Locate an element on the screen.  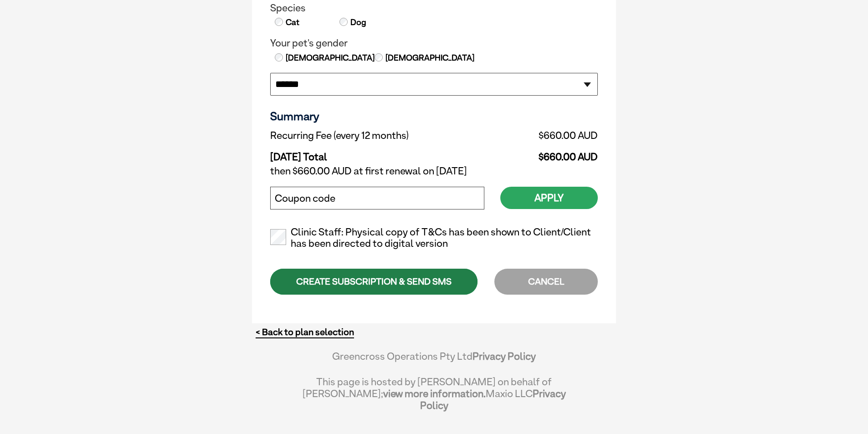
td: Recurring Fee (every 12 months) is located at coordinates (385, 136).